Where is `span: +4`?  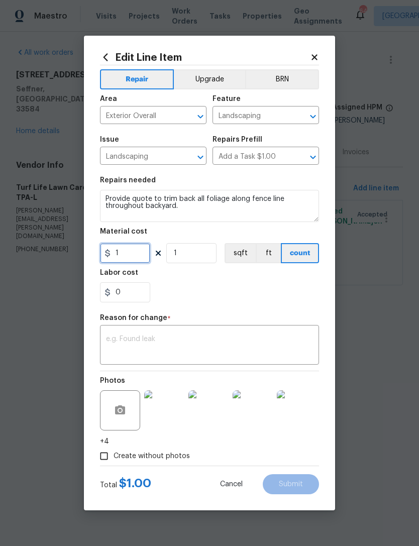
span: +4 is located at coordinates (104, 441).